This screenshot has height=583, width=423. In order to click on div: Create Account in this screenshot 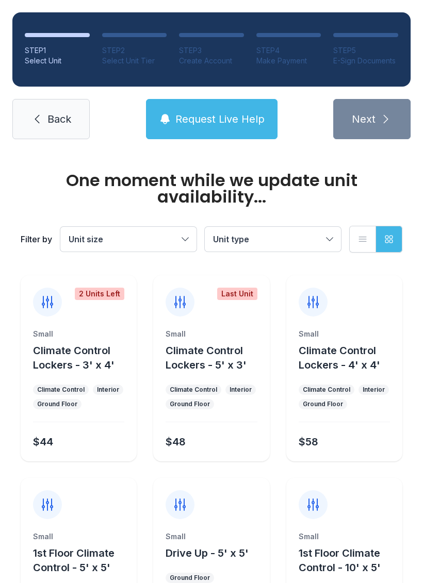, I will do `click(211, 61)`.